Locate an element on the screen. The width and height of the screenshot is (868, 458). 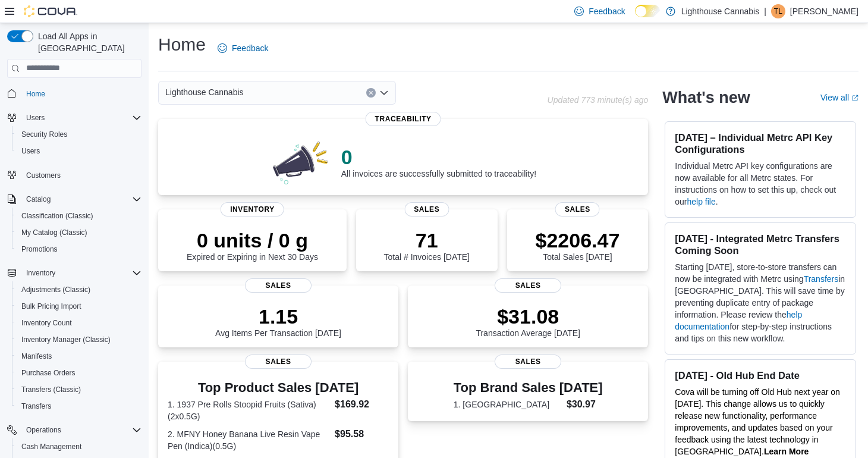
span: Security Roles is located at coordinates (79, 135).